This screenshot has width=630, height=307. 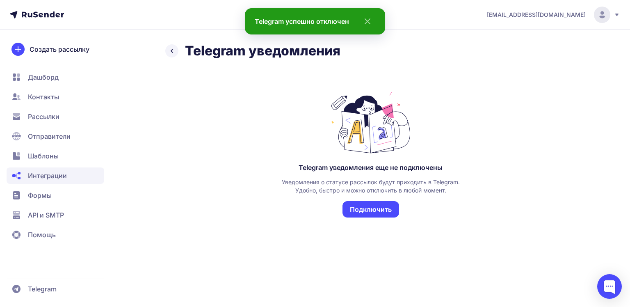 What do you see at coordinates (302, 21) in the screenshot?
I see `div: Telegram успешно отключен` at bounding box center [302, 21].